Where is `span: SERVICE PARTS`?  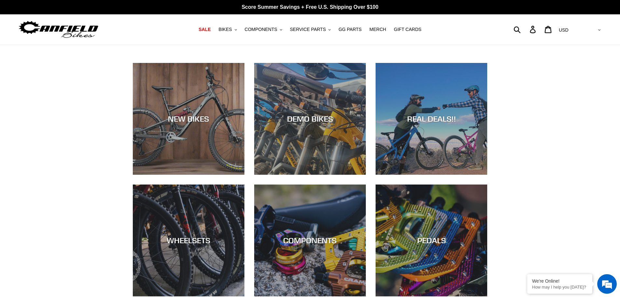
span: SERVICE PARTS is located at coordinates (308, 29).